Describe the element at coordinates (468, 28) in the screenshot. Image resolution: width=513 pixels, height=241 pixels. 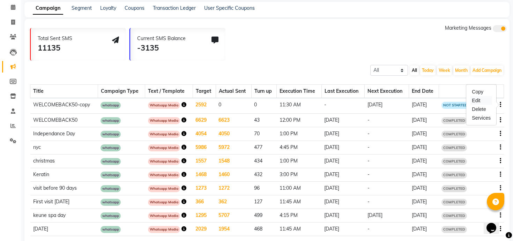
I see `span: Marketing Messages` at that location.